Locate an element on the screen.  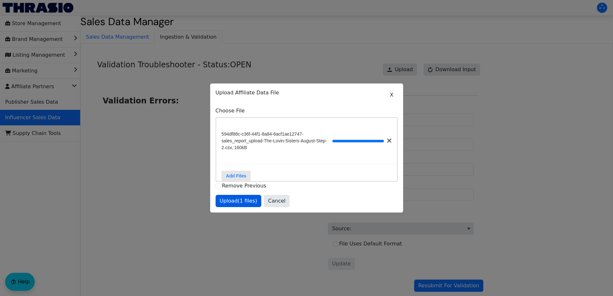
p: Upload Affiliate Data File is located at coordinates (306, 93).